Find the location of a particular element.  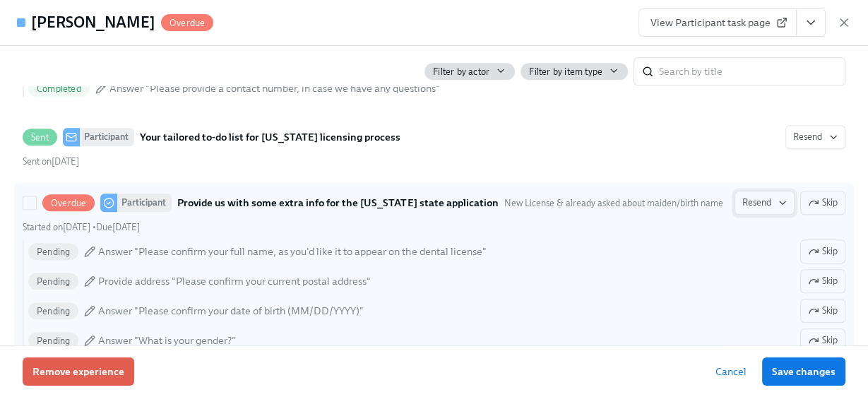

span: Monday, May 26th 2025, 10:00 am is located at coordinates (118, 227).